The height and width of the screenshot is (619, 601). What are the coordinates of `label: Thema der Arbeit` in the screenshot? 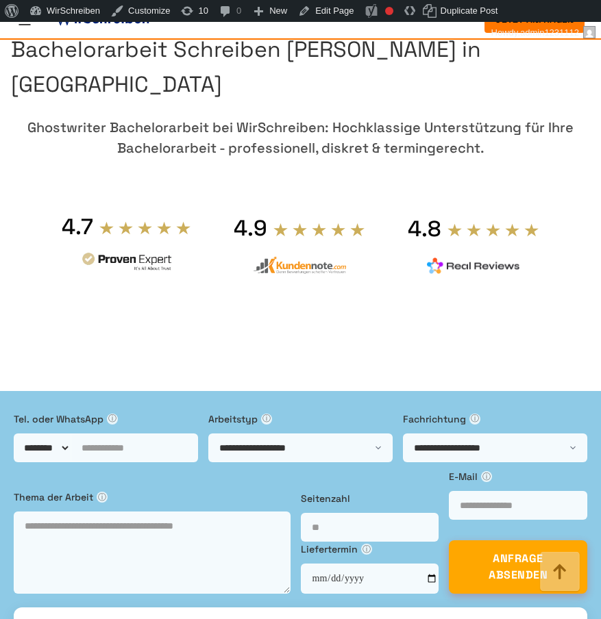 It's located at (152, 497).